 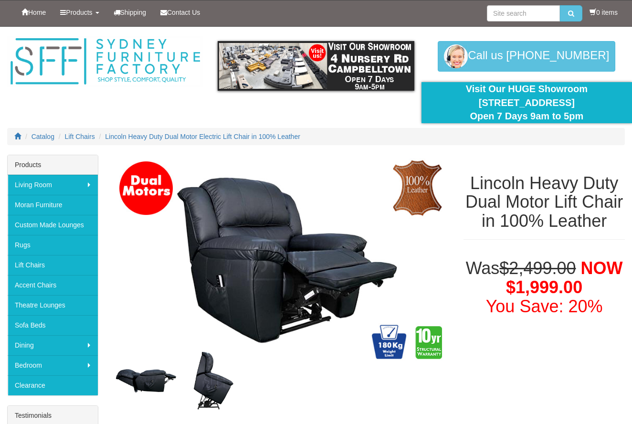 What do you see at coordinates (80, 137) in the screenshot?
I see `span: Lift Chairs` at bounding box center [80, 137].